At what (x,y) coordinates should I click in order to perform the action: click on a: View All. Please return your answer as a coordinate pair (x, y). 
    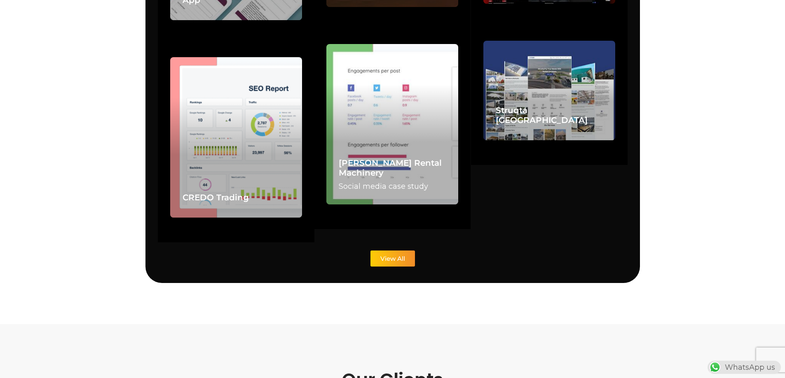
    Looking at the image, I should click on (393, 259).